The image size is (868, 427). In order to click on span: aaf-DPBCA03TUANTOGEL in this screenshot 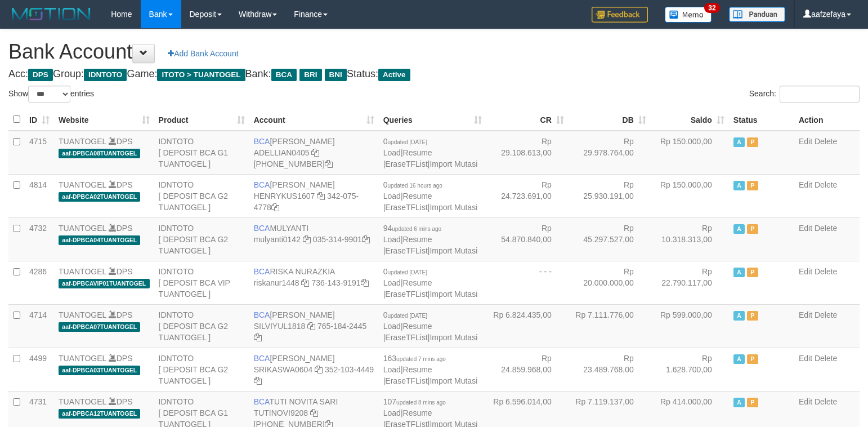, I will do `click(99, 370)`.